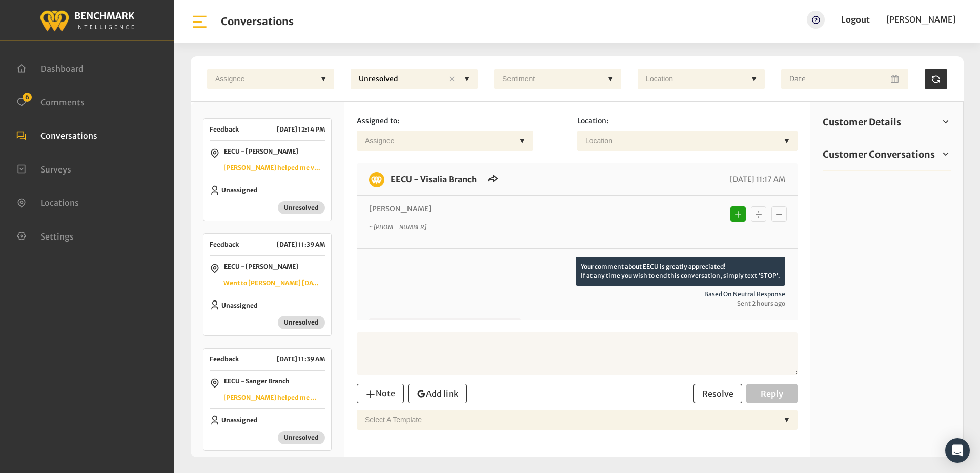 The image size is (980, 473). Describe the element at coordinates (48, 202) in the screenshot. I see `a: Locations` at that location.